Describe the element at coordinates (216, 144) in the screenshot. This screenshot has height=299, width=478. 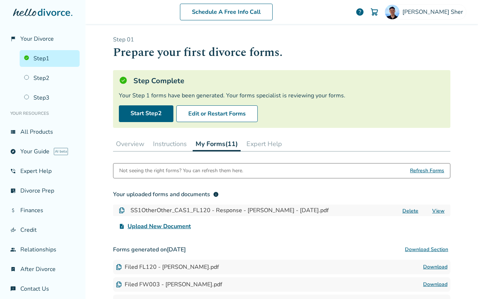
I see `button: My Forms(11)` at that location.